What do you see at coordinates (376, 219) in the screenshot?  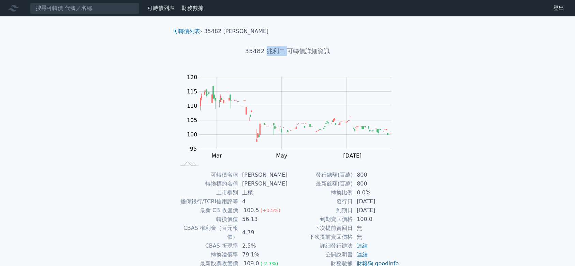 I see `td: 100.0` at bounding box center [376, 219].